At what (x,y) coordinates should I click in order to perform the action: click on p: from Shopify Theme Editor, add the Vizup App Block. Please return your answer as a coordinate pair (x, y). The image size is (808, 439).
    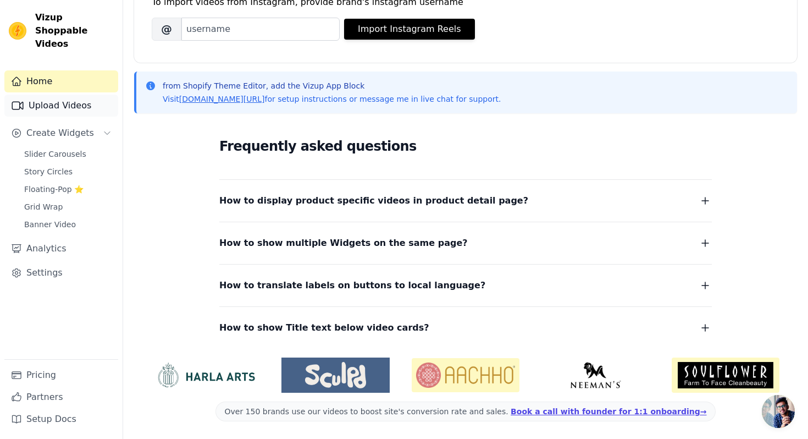
    Looking at the image, I should click on (332, 86).